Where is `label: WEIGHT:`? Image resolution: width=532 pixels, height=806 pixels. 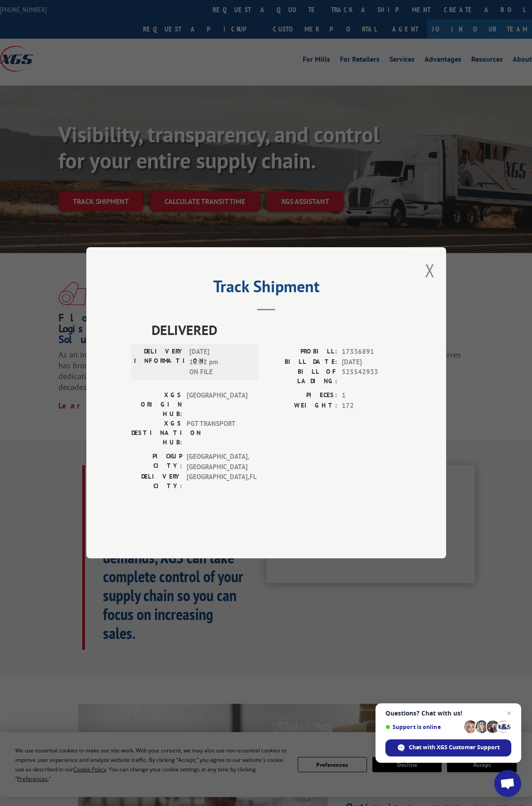
label: WEIGHT: is located at coordinates (302, 405).